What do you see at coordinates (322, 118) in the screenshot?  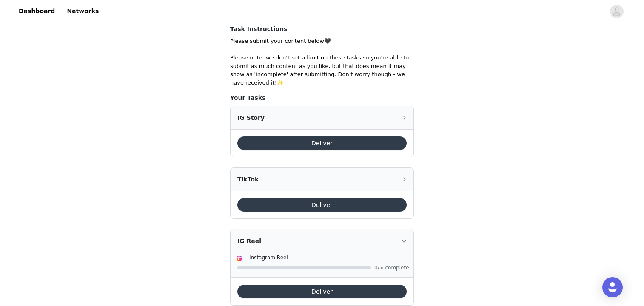 I see `div: icon: rightIG Story` at bounding box center [322, 118].